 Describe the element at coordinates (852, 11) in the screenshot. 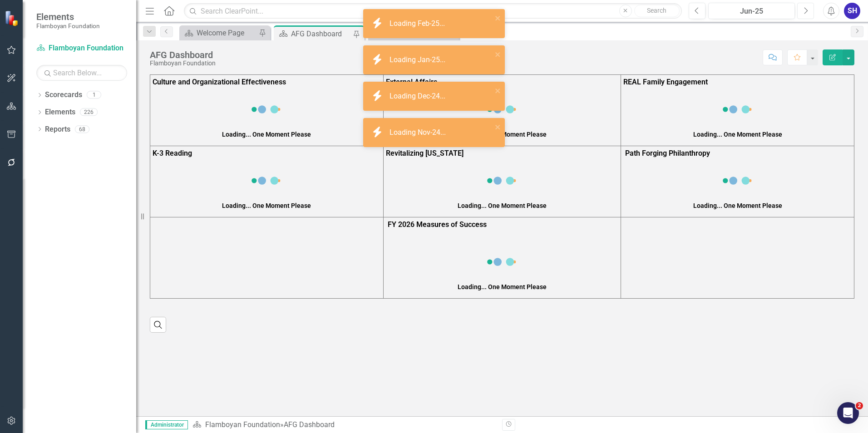

I see `div: SH` at that location.